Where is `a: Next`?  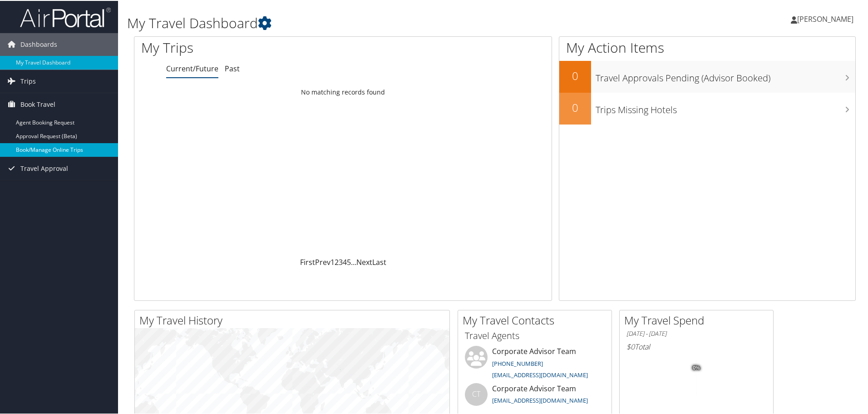
a: Next is located at coordinates (364, 261).